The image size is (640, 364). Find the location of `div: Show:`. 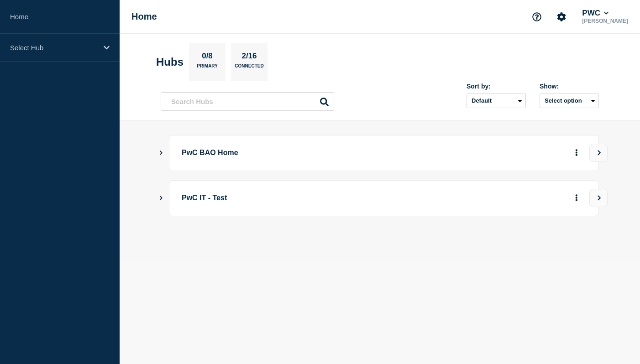

div: Show: is located at coordinates (569, 86).